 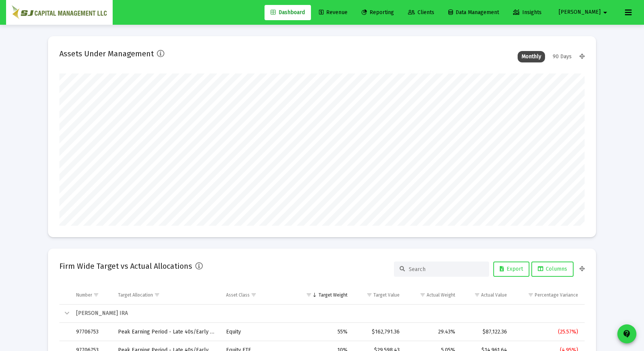 I want to click on h2: Firm Wide Target vs Actual Allocations, so click(x=126, y=266).